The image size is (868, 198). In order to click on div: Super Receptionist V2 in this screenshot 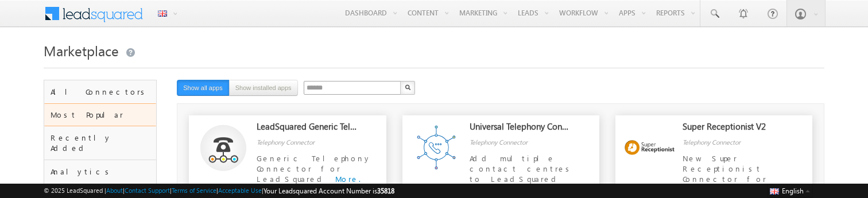, I will do `click(734, 129)`.